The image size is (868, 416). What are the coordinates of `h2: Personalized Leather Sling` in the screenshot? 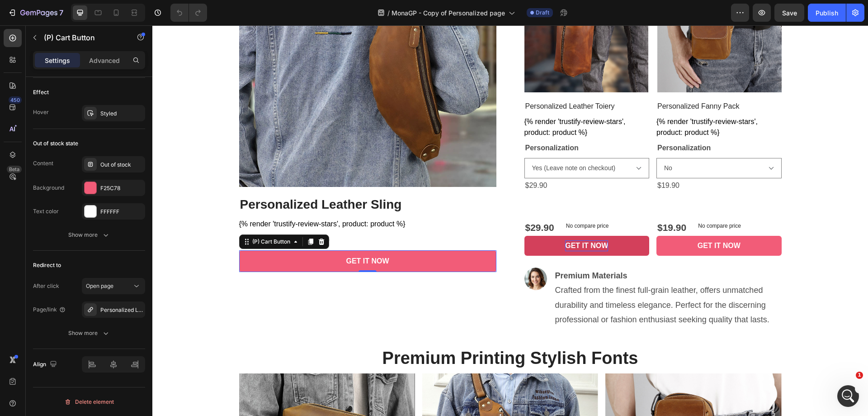 It's located at (215, 179).